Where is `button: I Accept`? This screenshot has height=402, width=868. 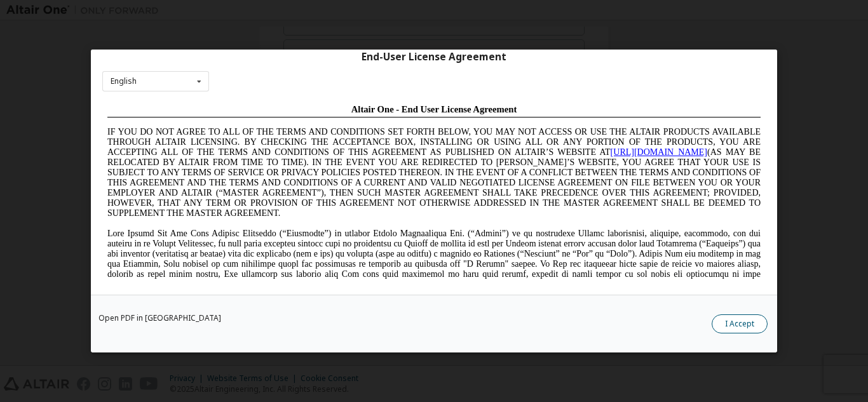
button: I Accept is located at coordinates (740, 324).